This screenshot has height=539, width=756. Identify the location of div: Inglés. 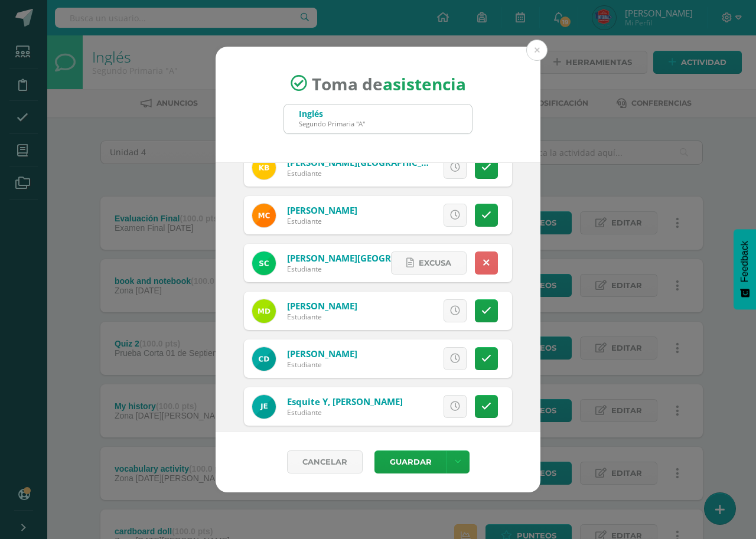
(332, 113).